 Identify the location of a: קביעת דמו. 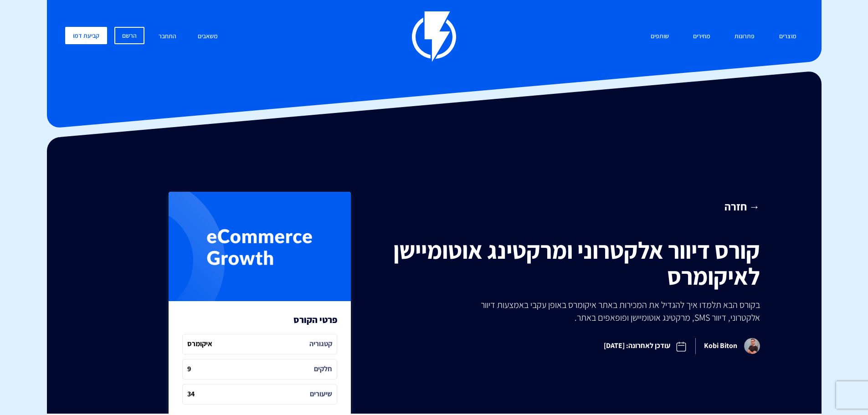
(86, 36).